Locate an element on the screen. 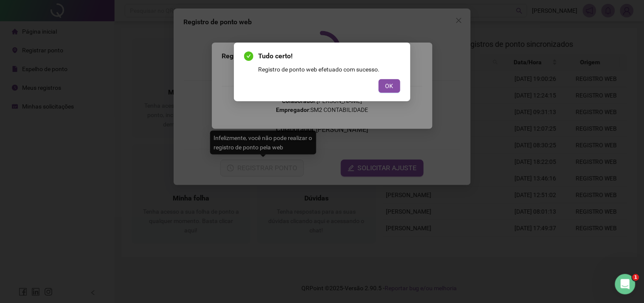 This screenshot has height=303, width=644. span: 1 is located at coordinates (636, 277).